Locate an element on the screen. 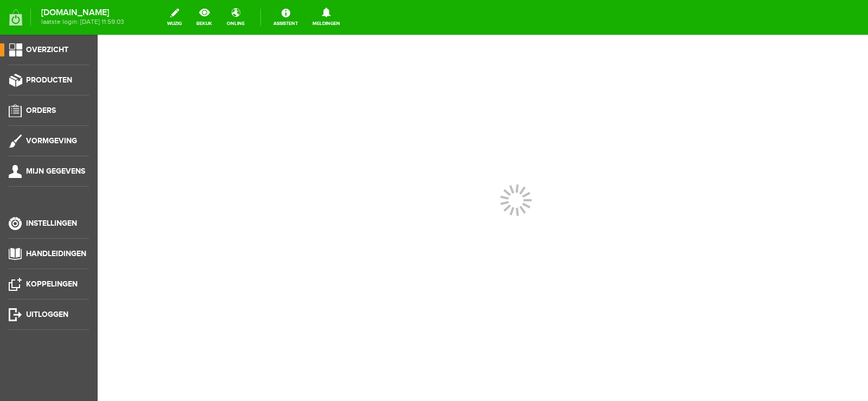 This screenshot has width=868, height=401. span: Overzicht is located at coordinates (47, 49).